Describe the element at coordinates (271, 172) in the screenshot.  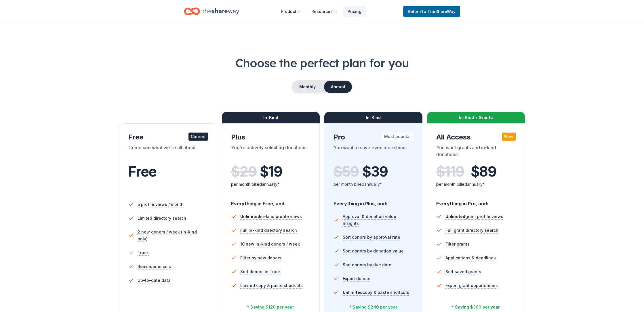
I see `span: $ 19` at that location.